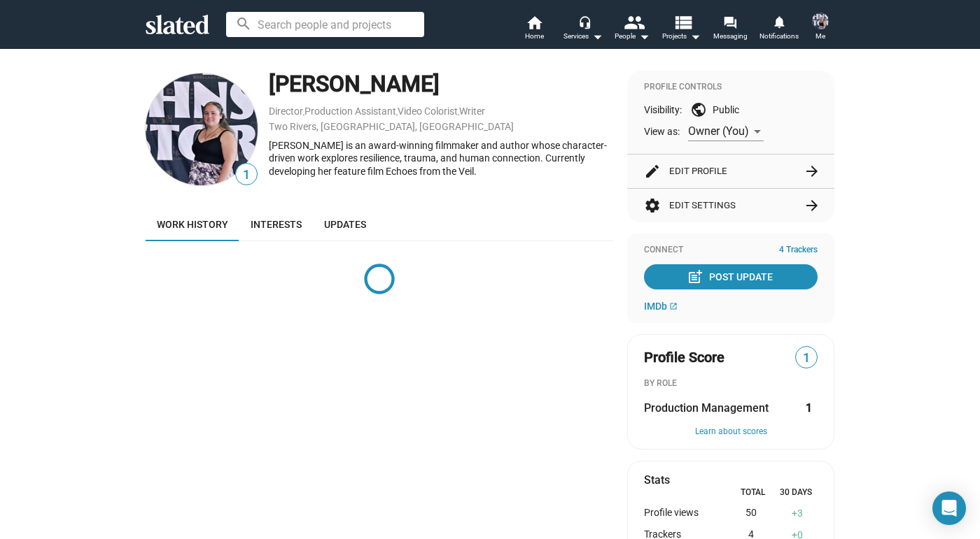 Image resolution: width=980 pixels, height=539 pixels. What do you see at coordinates (949, 509) in the screenshot?
I see `div: Open Intercom Messenger` at bounding box center [949, 509].